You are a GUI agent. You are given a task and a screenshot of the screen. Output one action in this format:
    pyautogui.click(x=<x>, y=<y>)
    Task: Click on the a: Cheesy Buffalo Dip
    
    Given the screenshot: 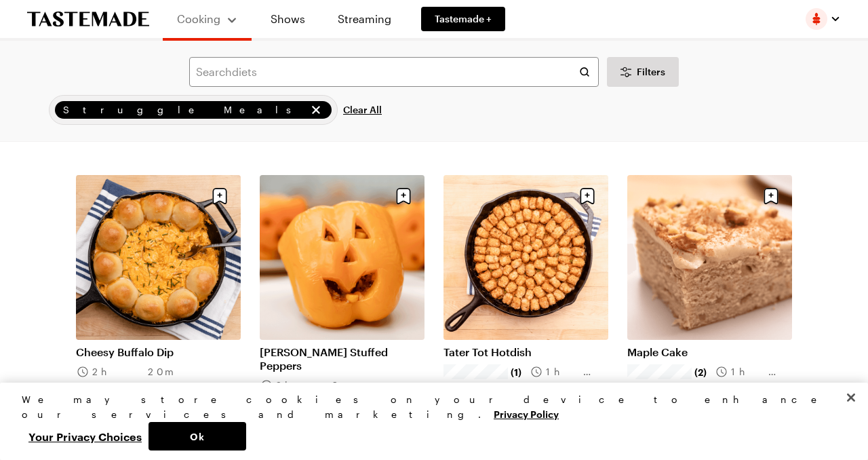 What is the action you would take?
    pyautogui.click(x=158, y=352)
    